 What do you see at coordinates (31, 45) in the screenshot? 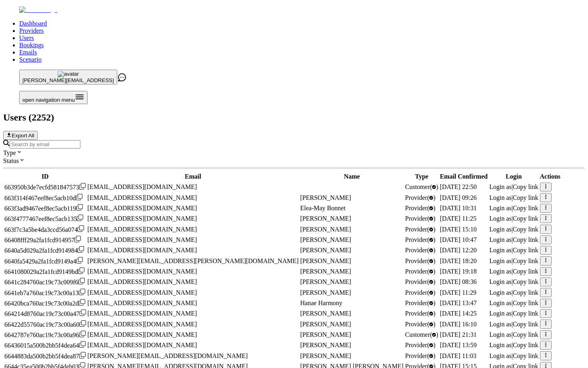
I see `a: Bookings` at bounding box center [31, 45].